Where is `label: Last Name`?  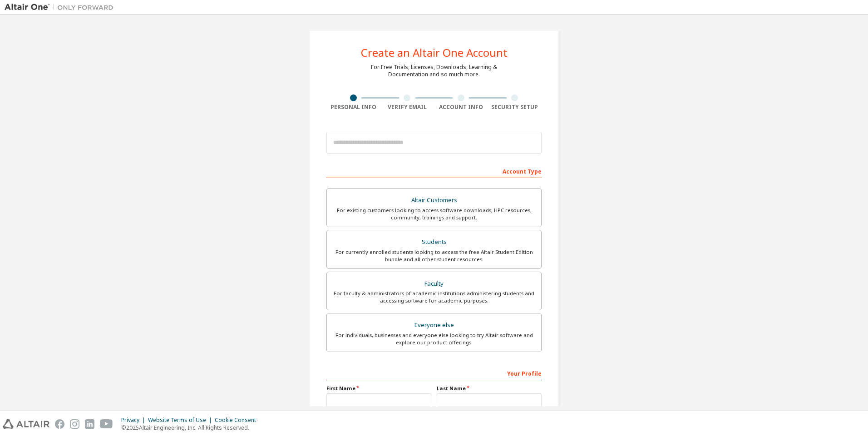 label: Last Name is located at coordinates (489, 388).